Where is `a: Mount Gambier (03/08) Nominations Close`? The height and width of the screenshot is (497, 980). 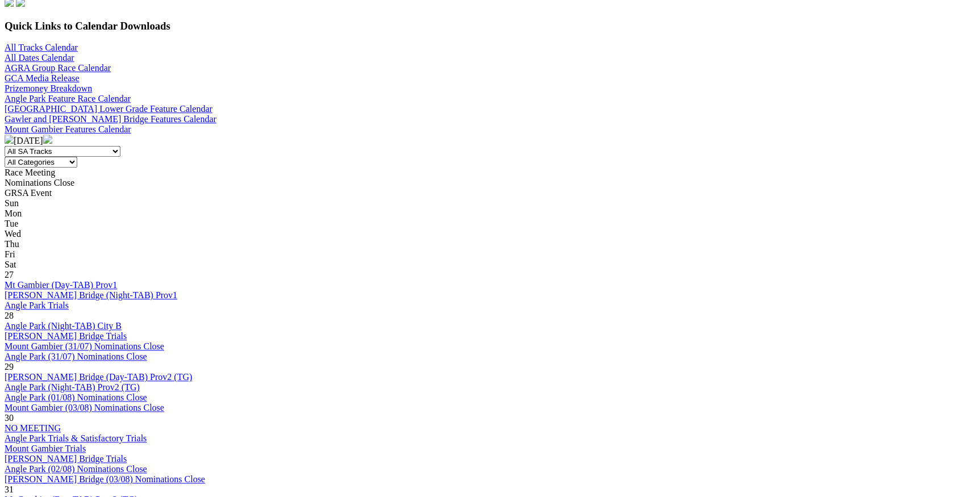 a: Mount Gambier (03/08) Nominations Close is located at coordinates (84, 407).